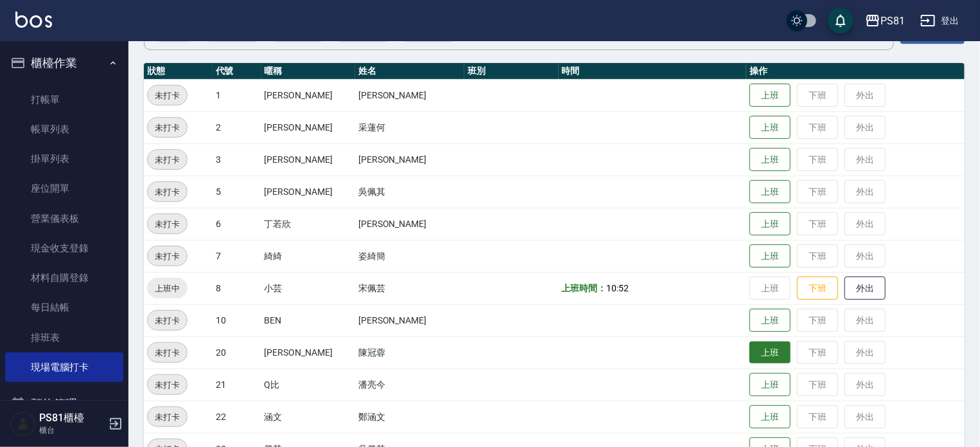 Image resolution: width=980 pixels, height=447 pixels. I want to click on td: 21, so click(237, 385).